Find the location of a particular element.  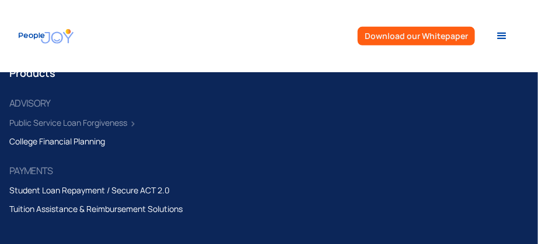

div: Student Loan Repayment / Secure ACT 2.0 is located at coordinates (89, 191).